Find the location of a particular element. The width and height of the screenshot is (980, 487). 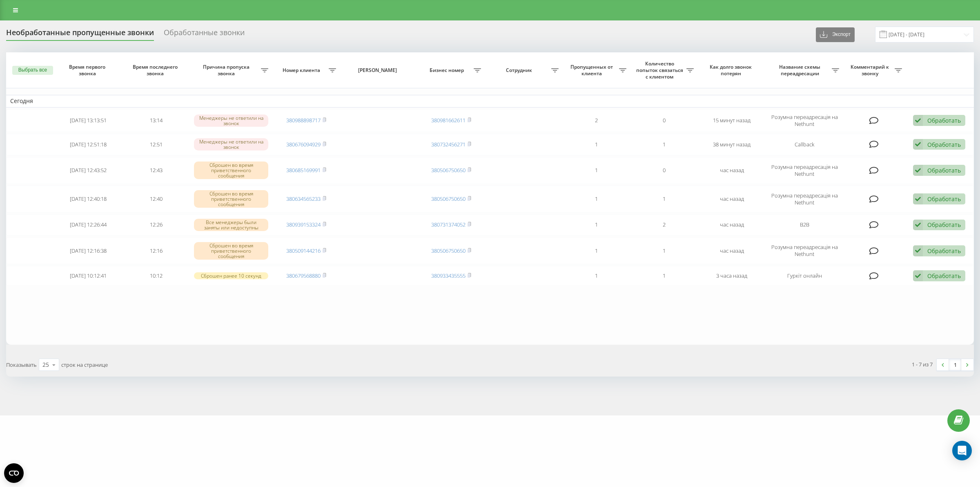

span: Бизнес номер is located at coordinates (448, 70).